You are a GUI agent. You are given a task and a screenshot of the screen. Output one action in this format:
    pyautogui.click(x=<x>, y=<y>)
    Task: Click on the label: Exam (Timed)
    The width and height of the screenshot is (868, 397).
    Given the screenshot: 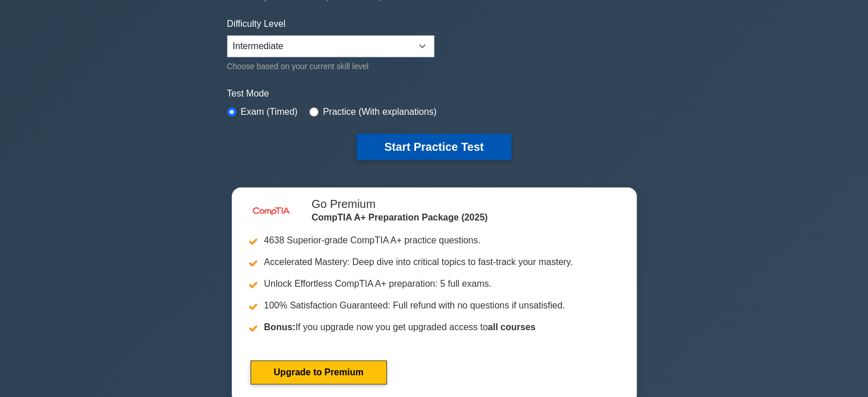 What is the action you would take?
    pyautogui.click(x=270, y=112)
    